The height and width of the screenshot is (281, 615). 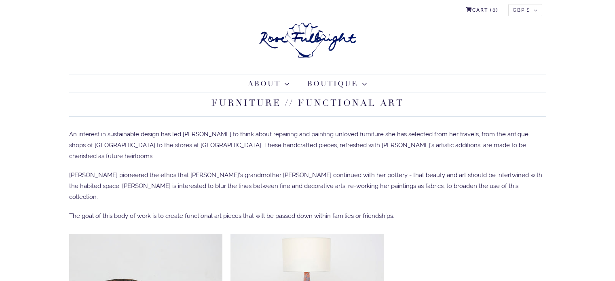 What do you see at coordinates (483, 10) in the screenshot?
I see `a: Cart (0)` at bounding box center [483, 10].